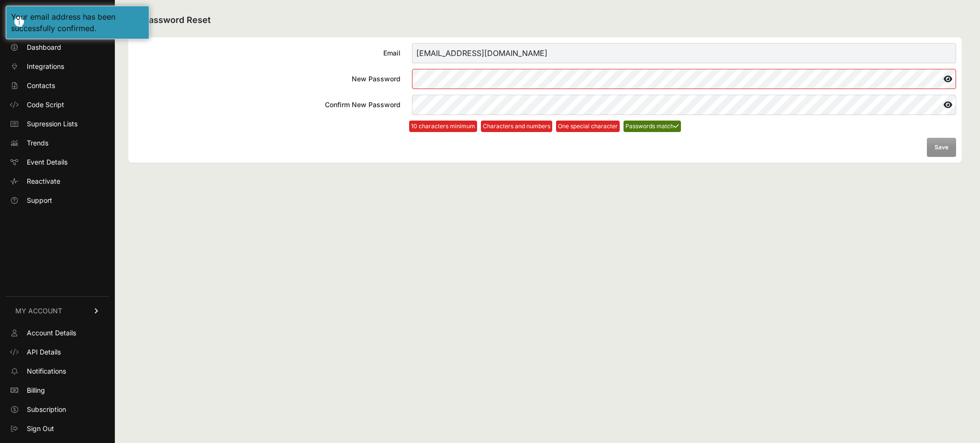 The height and width of the screenshot is (443, 980). I want to click on div: Email, so click(267, 53).